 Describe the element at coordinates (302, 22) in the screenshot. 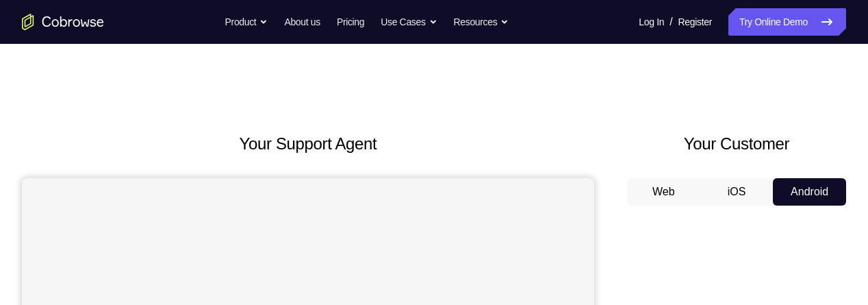

I see `a: About us` at that location.